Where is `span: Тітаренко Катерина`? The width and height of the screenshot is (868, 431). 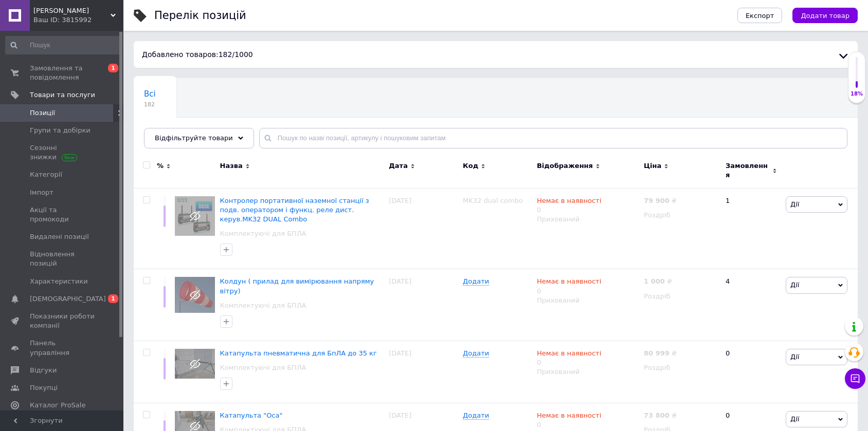
span: Тітаренко Катерина is located at coordinates (72, 11).